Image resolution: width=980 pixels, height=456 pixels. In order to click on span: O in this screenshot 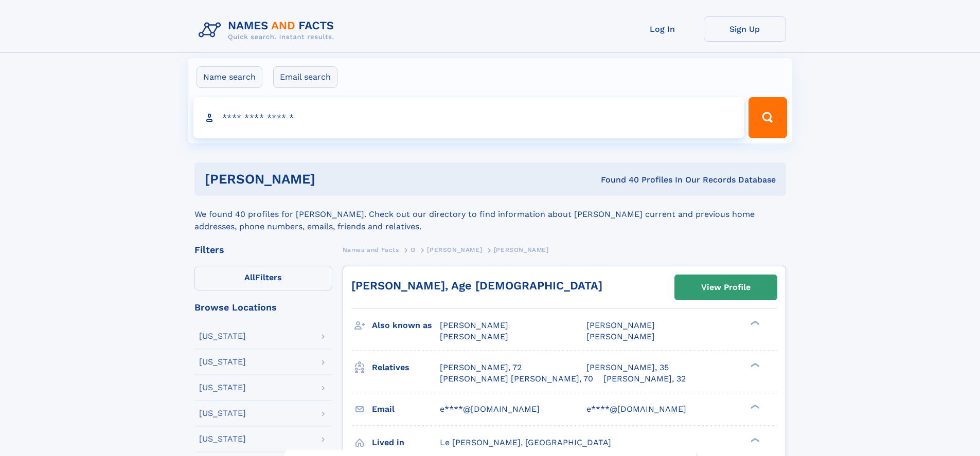, I will do `click(413, 250)`.